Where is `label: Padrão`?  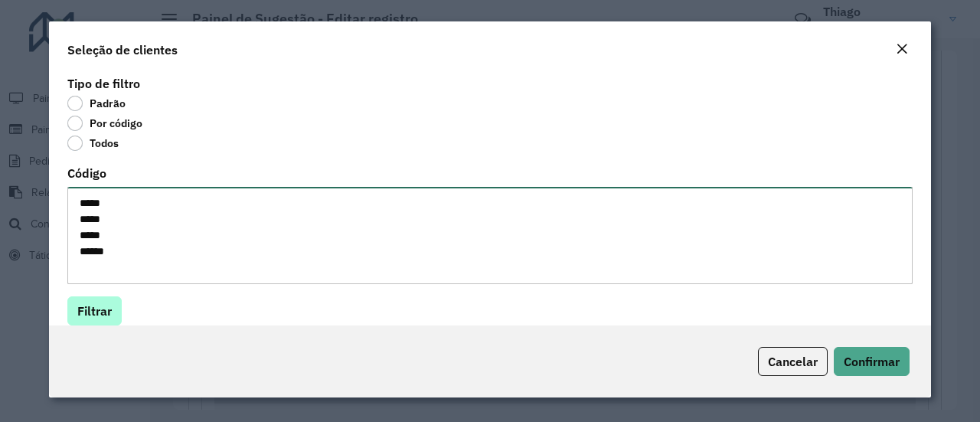
label: Padrão is located at coordinates (97, 104).